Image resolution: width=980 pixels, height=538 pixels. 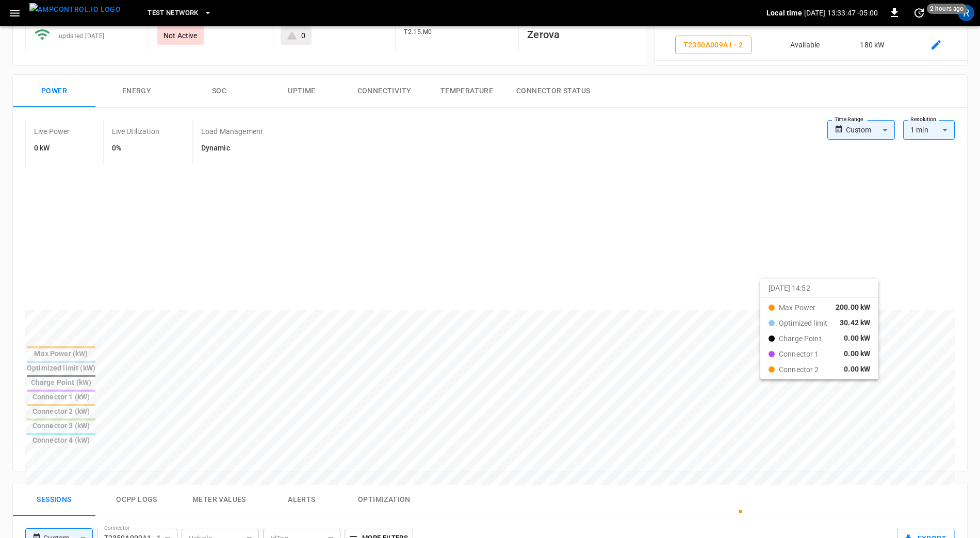 What do you see at coordinates (219, 91) in the screenshot?
I see `button: SOC` at bounding box center [219, 91].